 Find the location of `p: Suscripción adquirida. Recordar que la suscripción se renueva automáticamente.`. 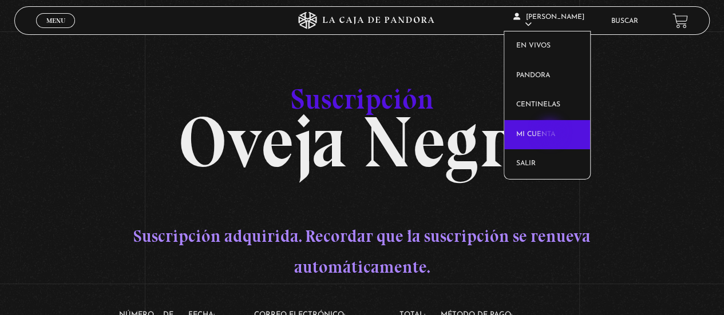

p: Suscripción adquirida. Recordar que la suscripción se renueva automáticamente. is located at coordinates (362, 252).